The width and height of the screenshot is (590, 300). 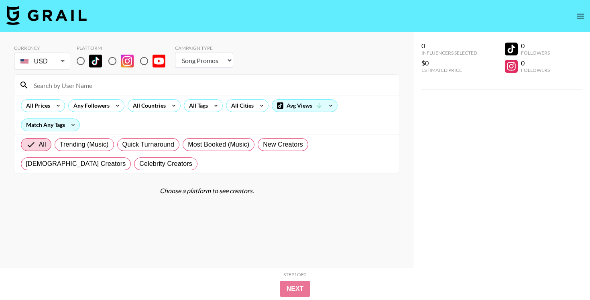 What do you see at coordinates (218, 144) in the screenshot?
I see `span: Most Booked (Music)` at bounding box center [218, 144].